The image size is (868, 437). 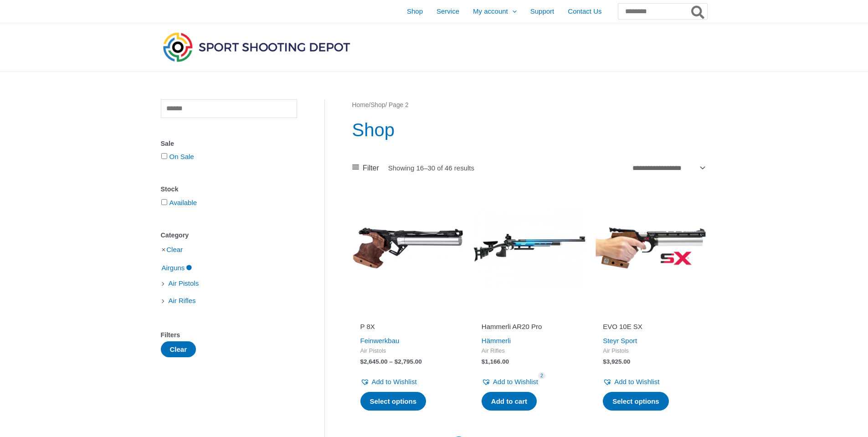 What do you see at coordinates (431, 167) in the screenshot?
I see `p: Showing 16–30 of 46 results` at bounding box center [431, 167].